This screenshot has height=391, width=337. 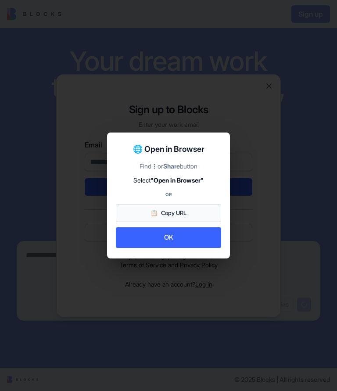 I want to click on strong: Share, so click(x=172, y=166).